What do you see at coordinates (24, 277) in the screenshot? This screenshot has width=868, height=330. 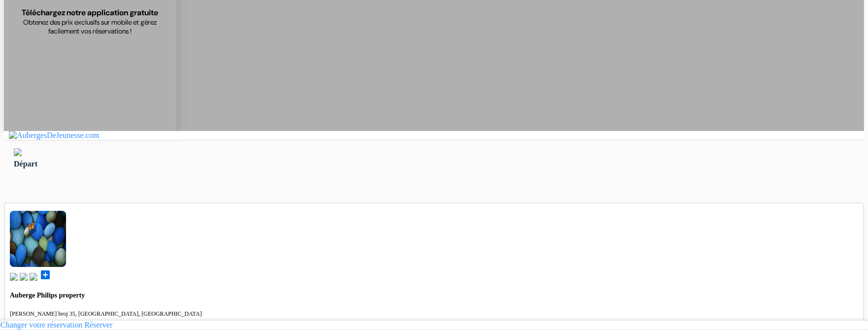 I see `img: music.svg` at bounding box center [24, 277].